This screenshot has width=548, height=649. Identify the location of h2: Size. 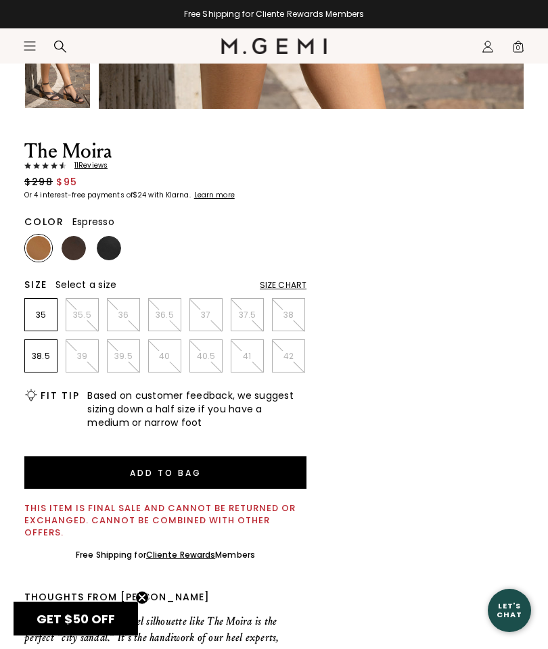
(36, 285).